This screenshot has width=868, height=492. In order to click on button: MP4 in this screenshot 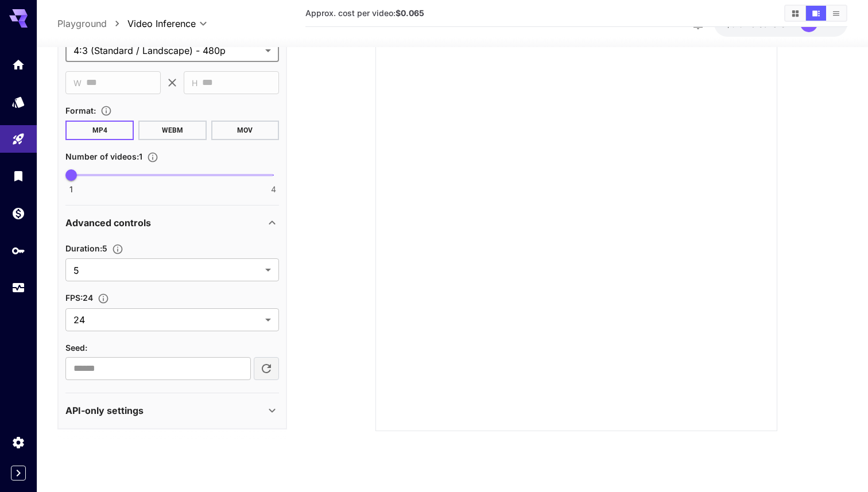, I will do `click(99, 130)`.